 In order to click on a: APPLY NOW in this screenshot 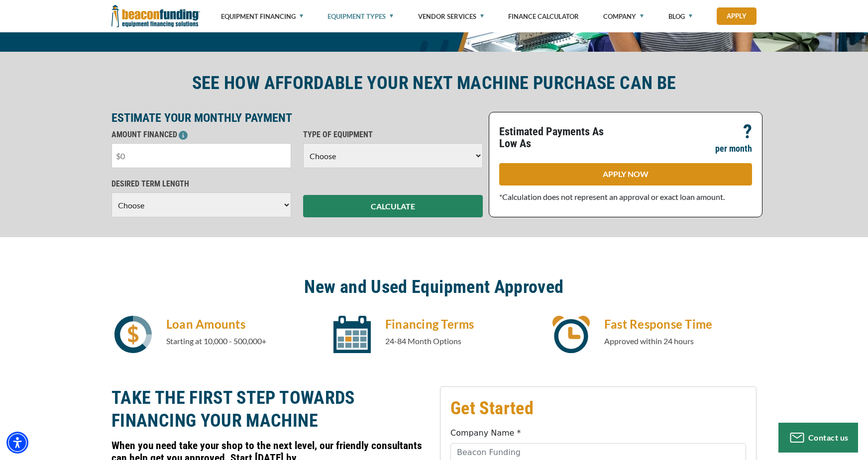, I will do `click(626, 174)`.